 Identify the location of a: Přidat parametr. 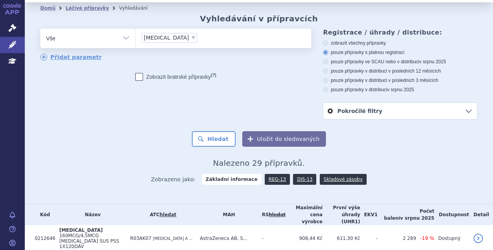
(71, 57).